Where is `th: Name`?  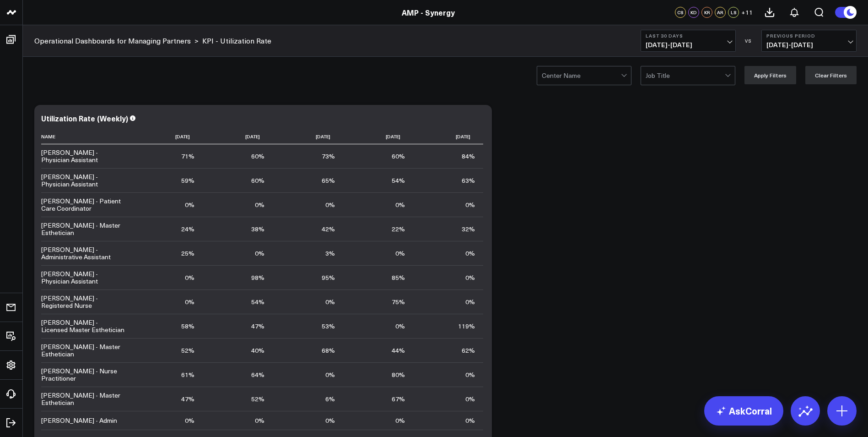 th: Name is located at coordinates (87, 136).